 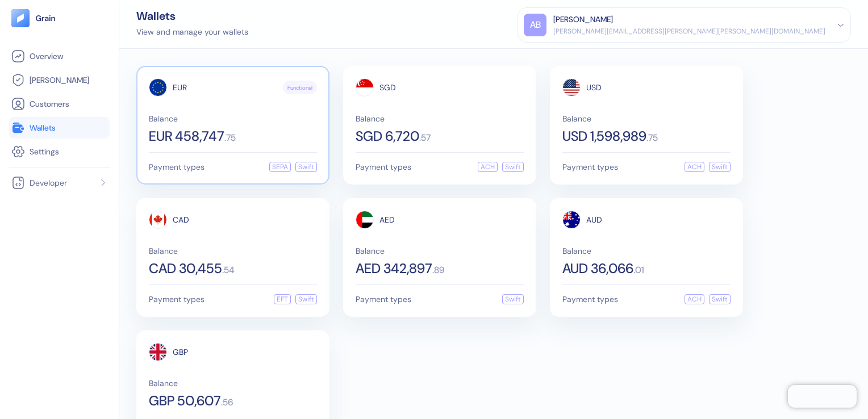 What do you see at coordinates (594, 220) in the screenshot?
I see `span: AUD` at bounding box center [594, 220].